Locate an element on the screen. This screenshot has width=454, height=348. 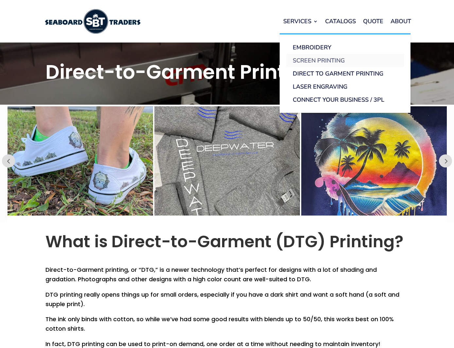
p: The ink only binds with cotton, so while we’ve had some good results with blends up to 50/50, thi... is located at coordinates (227, 327).